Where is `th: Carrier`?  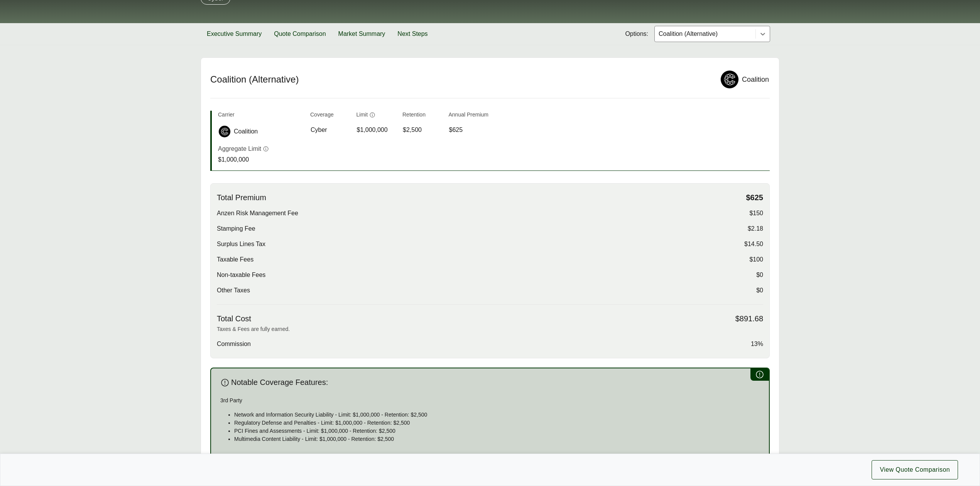
th: Carrier is located at coordinates (261, 116).